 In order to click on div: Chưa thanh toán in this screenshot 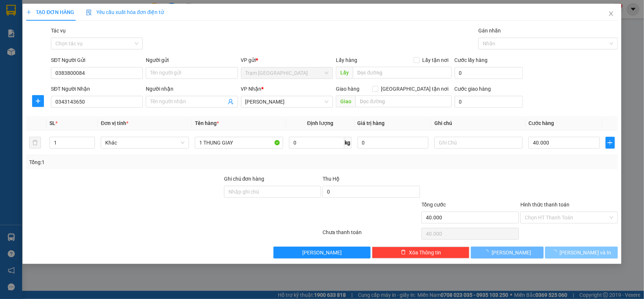, I will do `click(371, 235)`.